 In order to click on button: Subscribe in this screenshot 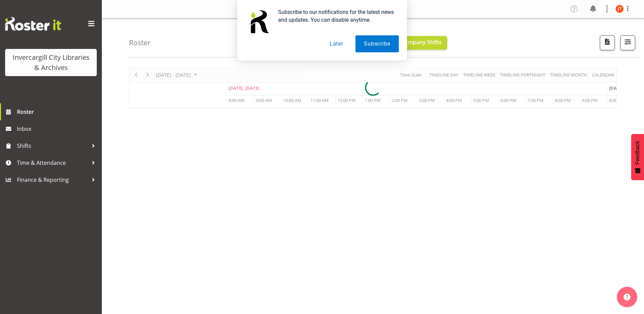, I will do `click(377, 44)`.